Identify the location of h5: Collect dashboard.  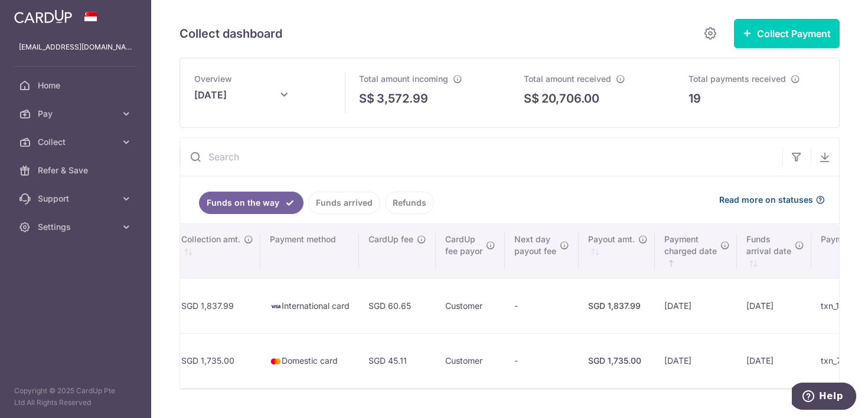
(231, 34).